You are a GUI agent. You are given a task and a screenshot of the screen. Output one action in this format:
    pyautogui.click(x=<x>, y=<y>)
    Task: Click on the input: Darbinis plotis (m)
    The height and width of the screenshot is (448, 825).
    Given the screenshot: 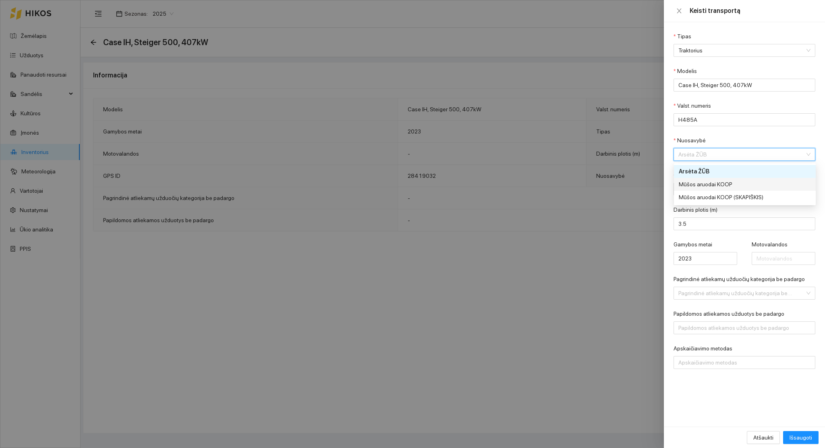 What is the action you would take?
    pyautogui.click(x=745, y=224)
    